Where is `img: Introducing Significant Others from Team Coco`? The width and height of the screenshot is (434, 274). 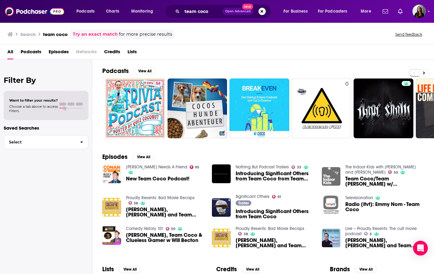 img: Introducing Significant Others from Team Coco is located at coordinates (221, 208).